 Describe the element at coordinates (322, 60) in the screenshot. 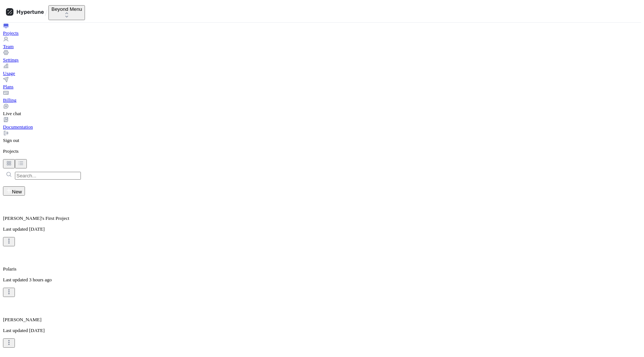

I see `div: Settings` at that location.